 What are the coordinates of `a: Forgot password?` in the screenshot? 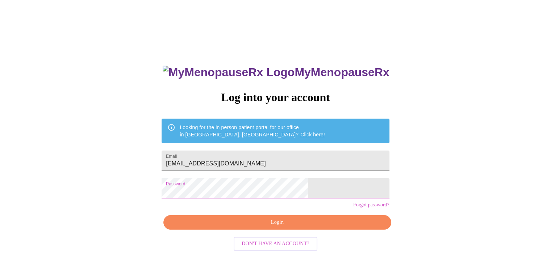 It's located at (372, 205).